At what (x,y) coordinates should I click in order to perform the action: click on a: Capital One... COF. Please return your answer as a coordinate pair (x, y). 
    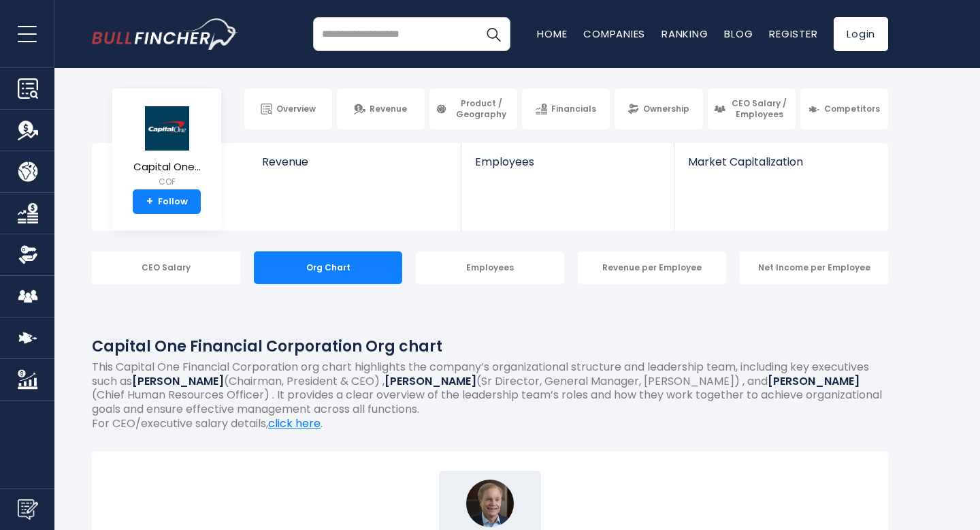
    Looking at the image, I should click on (167, 147).